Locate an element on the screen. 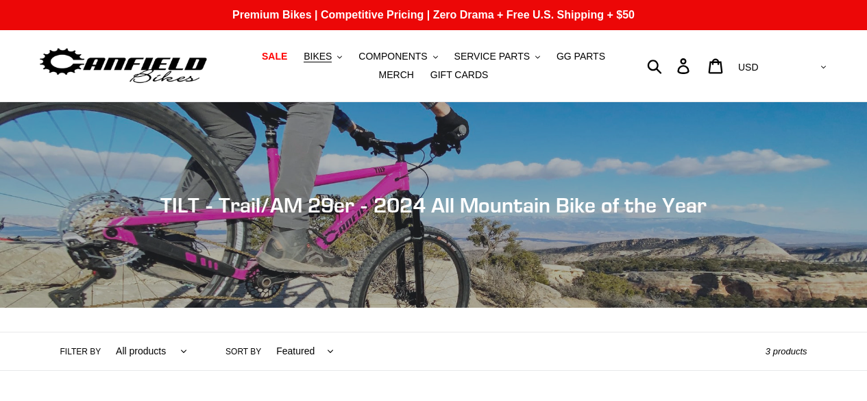  span: 3 products is located at coordinates (786, 351).